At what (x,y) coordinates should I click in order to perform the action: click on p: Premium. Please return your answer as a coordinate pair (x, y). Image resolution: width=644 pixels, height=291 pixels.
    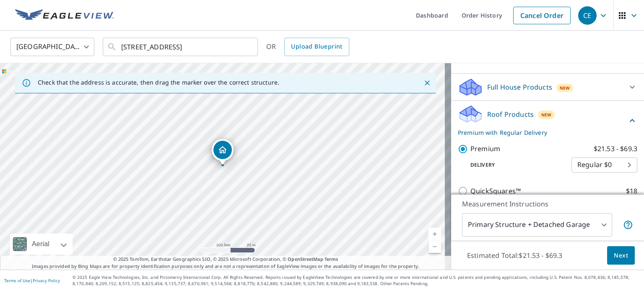
    Looking at the image, I should click on (485, 149).